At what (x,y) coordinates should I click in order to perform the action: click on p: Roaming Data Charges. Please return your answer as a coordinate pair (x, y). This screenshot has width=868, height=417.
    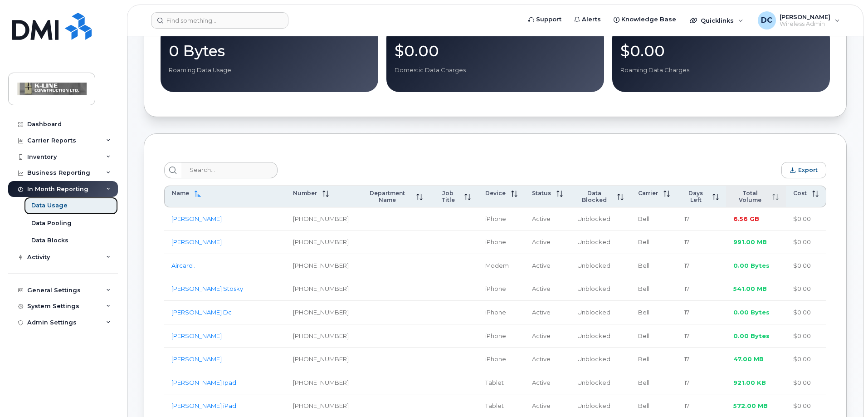
    Looking at the image, I should click on (722, 70).